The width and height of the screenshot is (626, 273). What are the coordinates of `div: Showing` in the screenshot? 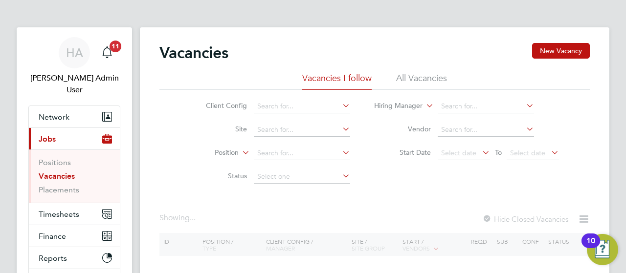 It's located at (179, 218).